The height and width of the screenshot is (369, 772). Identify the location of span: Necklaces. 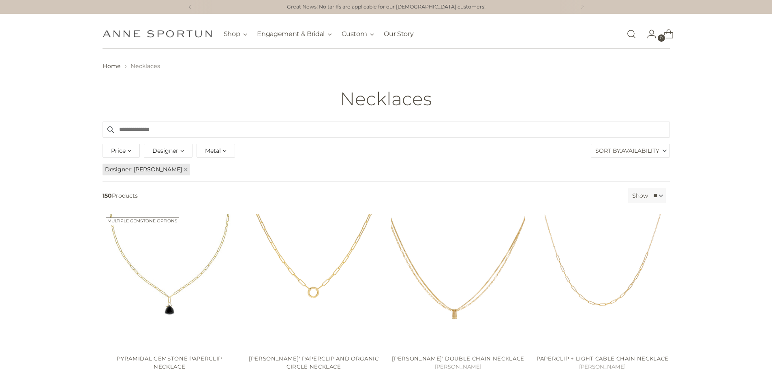
(145, 66).